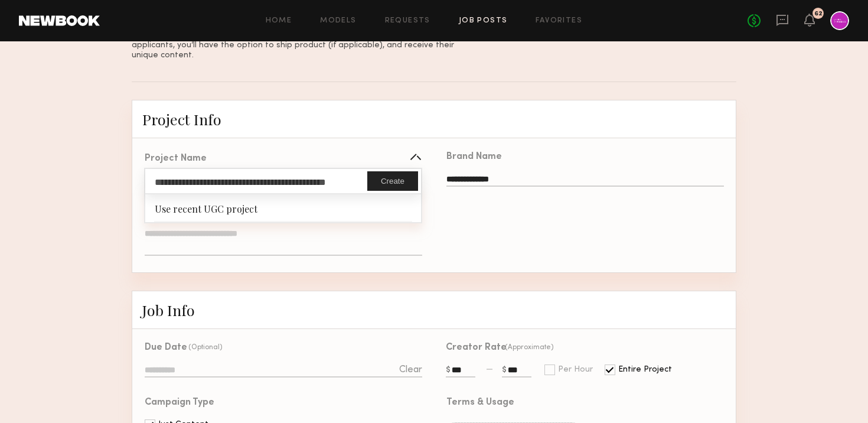 This screenshot has width=868, height=423. What do you see at coordinates (483, 21) in the screenshot?
I see `a: Job Posts` at bounding box center [483, 21].